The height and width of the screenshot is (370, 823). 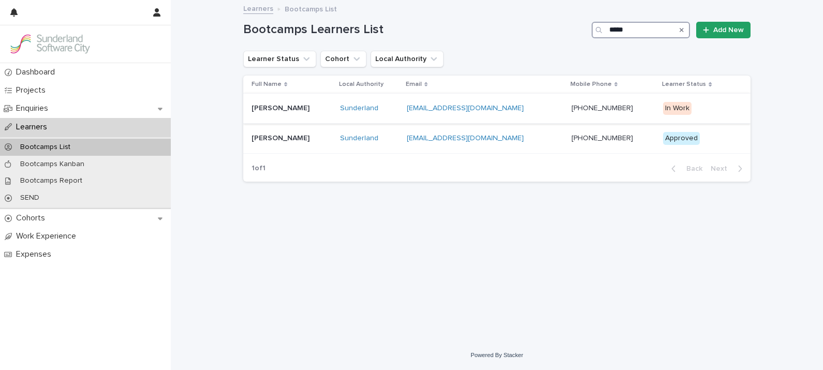 What do you see at coordinates (415, 29) in the screenshot?
I see `h1: Bootcamps Learners List` at bounding box center [415, 29].